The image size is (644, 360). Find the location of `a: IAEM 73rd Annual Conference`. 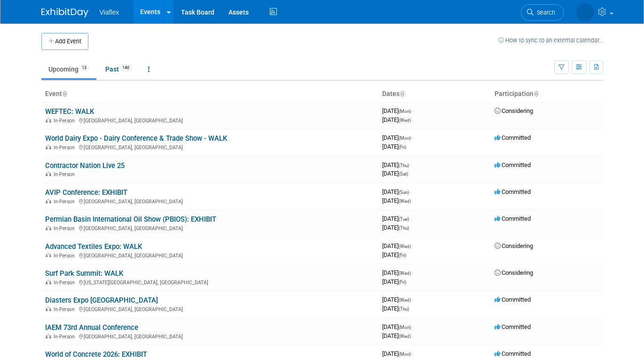

a: IAEM 73rd Annual Conference is located at coordinates (92, 328).